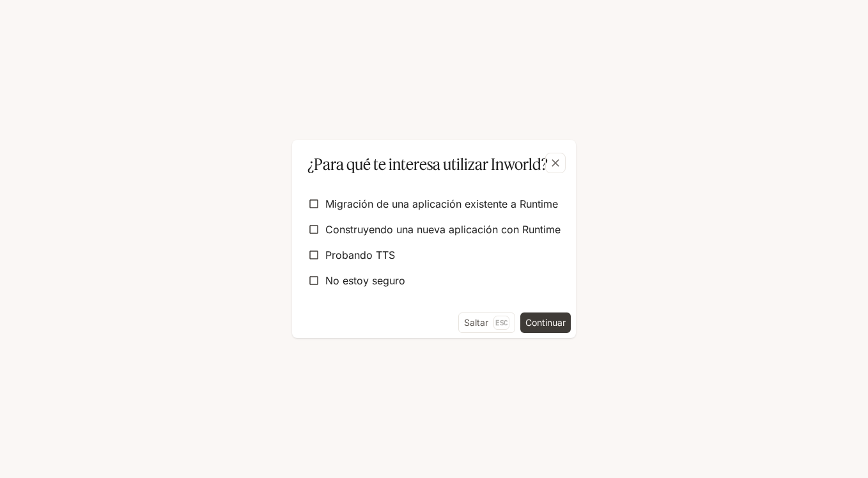 The width and height of the screenshot is (868, 478). What do you see at coordinates (427, 164) in the screenshot?
I see `font: ¿Para qué te interesa utilizar Inworld?` at bounding box center [427, 164].